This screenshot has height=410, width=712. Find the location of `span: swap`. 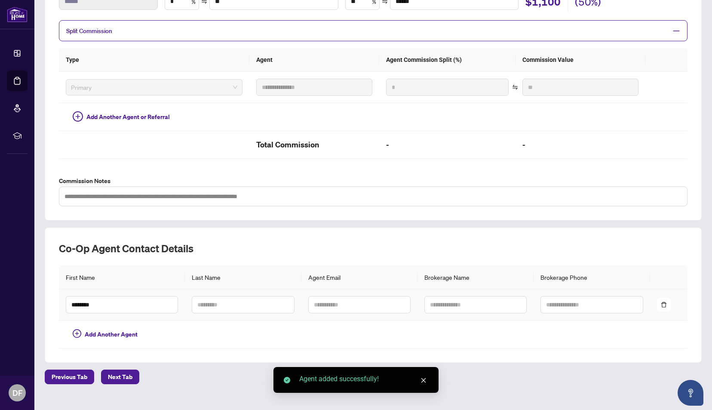

span: swap is located at coordinates (515, 87).